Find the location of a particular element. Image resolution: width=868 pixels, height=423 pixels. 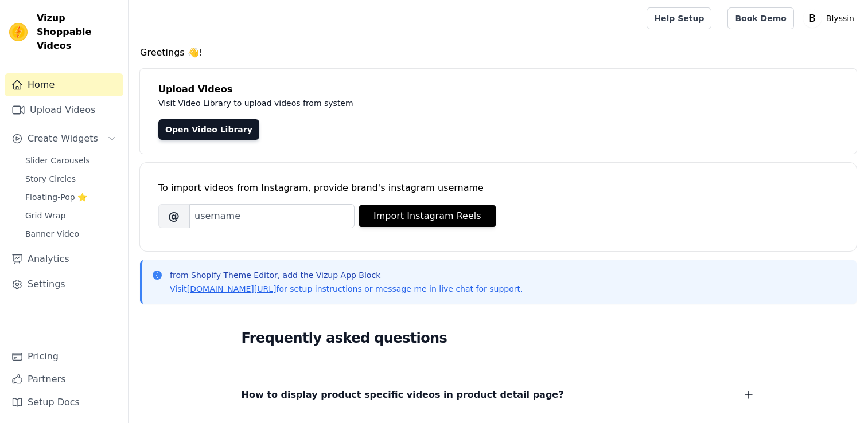

span: Floating-Pop ⭐ is located at coordinates (56, 197).